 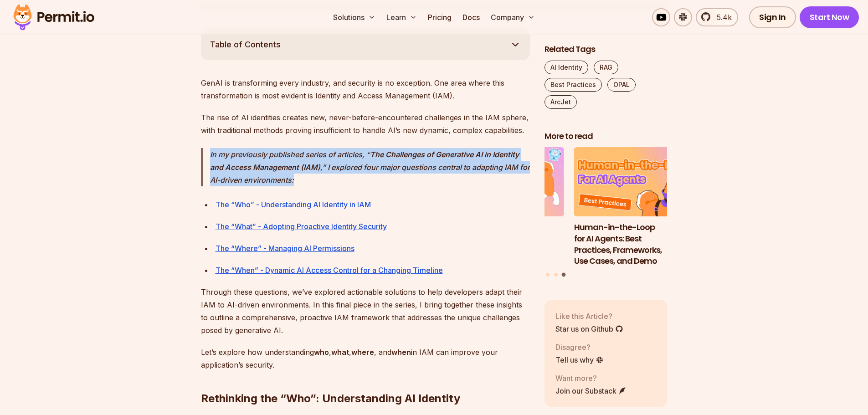 What do you see at coordinates (366, 89) in the screenshot?
I see `p: GenAI is transforming every industry, and security is no exception. One area where this transform...` at bounding box center [366, 89].